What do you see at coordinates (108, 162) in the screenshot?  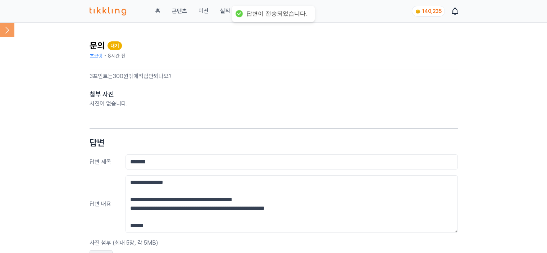 I see `p: 답변 제목` at bounding box center [108, 162].